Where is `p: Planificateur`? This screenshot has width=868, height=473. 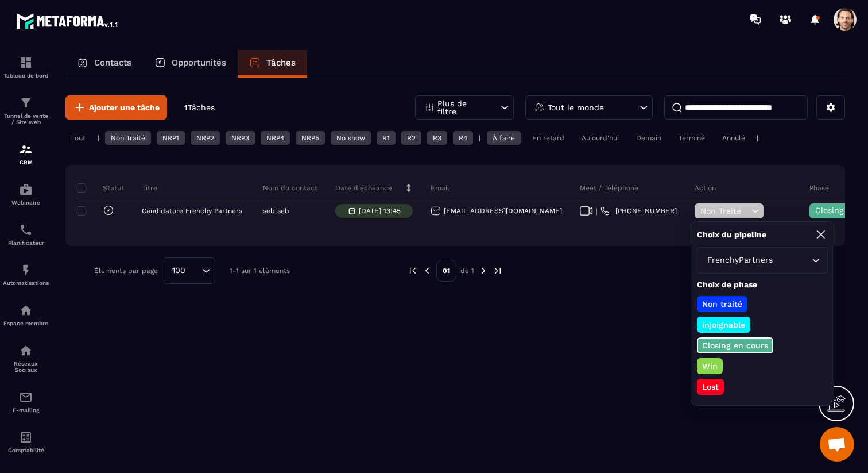 p: Planificateur is located at coordinates (26, 242).